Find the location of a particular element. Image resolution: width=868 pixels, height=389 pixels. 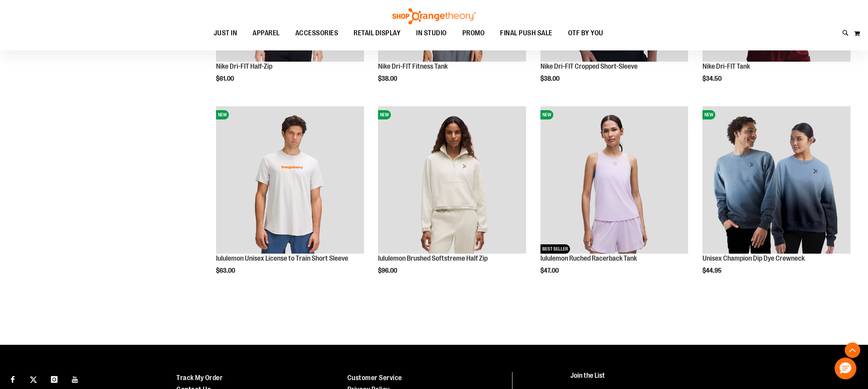

span: IN STUDIO is located at coordinates (431, 33).